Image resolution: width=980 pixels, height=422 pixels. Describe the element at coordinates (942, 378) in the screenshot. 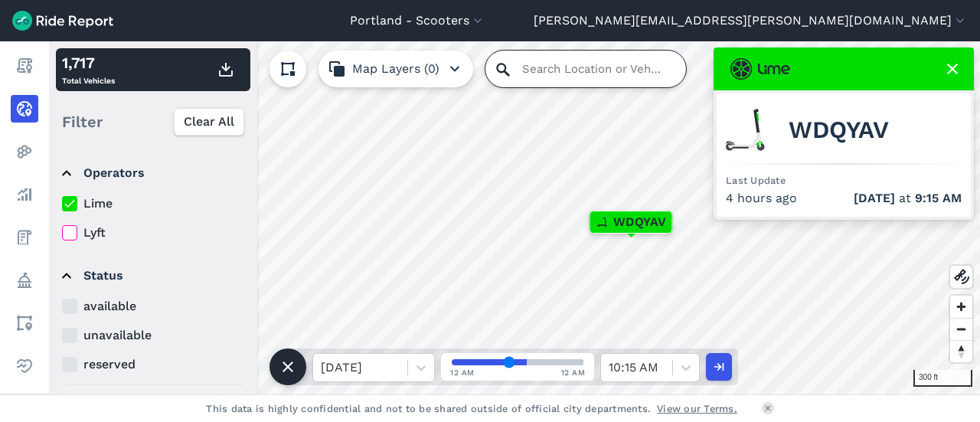

I see `div: 300 ft` at that location.